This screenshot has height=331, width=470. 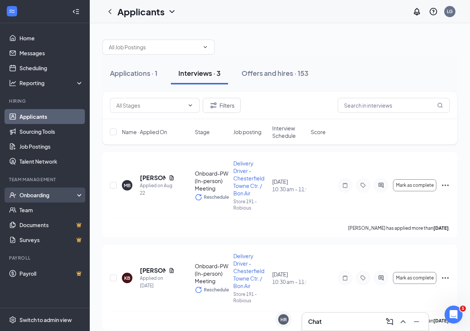 I want to click on a: Messages, so click(x=51, y=53).